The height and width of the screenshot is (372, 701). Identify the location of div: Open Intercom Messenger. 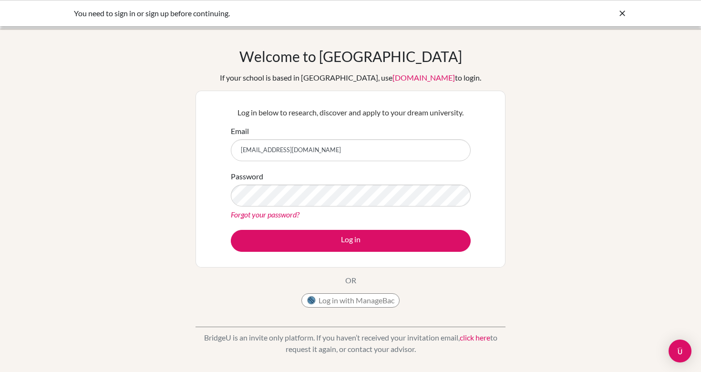
(680, 351).